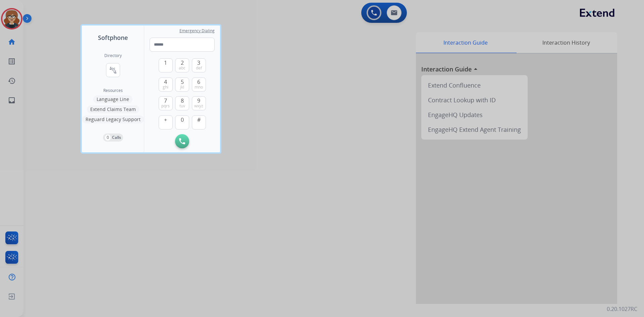  Describe the element at coordinates (182, 141) in the screenshot. I see `img: call-button` at that location.